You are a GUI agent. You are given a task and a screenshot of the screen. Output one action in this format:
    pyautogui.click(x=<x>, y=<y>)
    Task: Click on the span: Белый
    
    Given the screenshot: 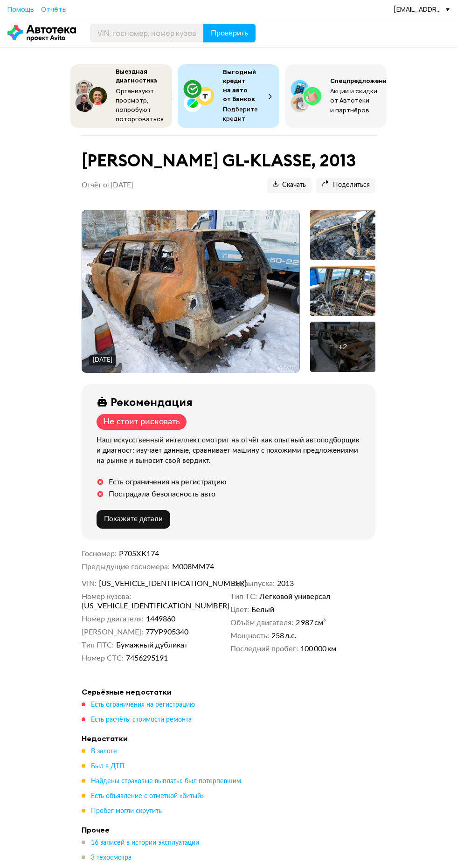 What is the action you would take?
    pyautogui.click(x=262, y=610)
    